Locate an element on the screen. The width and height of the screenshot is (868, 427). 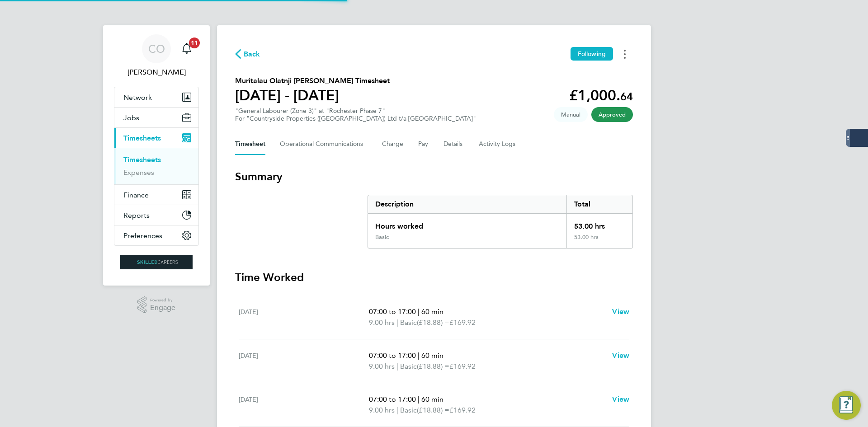
img: skilledcareers-logo-retina.png is located at coordinates (157, 262).